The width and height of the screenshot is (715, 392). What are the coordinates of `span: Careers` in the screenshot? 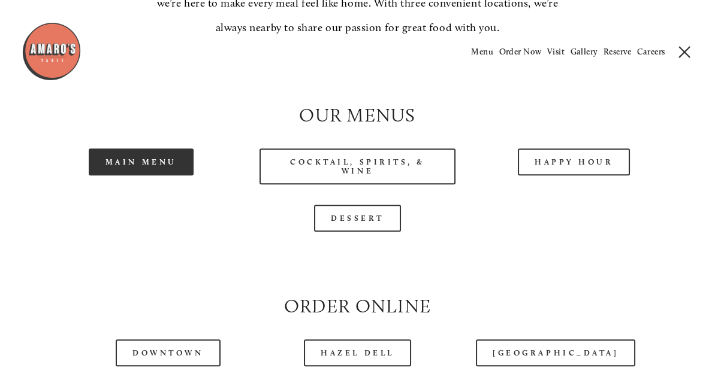 It's located at (650, 52).